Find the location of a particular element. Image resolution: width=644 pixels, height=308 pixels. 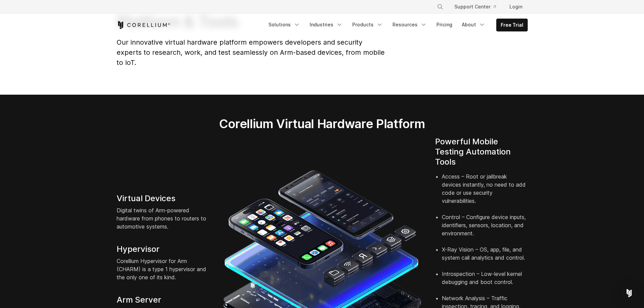

div: Open Intercom Messenger is located at coordinates (629, 293).